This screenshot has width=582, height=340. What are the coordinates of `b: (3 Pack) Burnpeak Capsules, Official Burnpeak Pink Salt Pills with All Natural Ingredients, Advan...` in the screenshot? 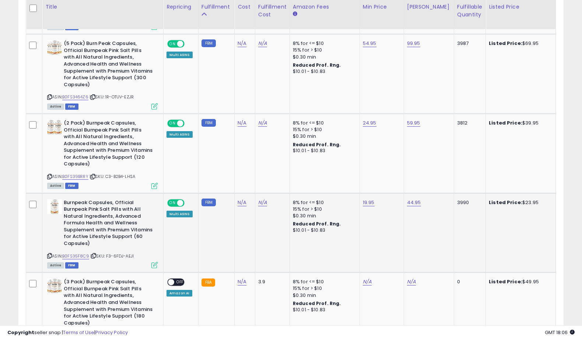 It's located at (108, 303).